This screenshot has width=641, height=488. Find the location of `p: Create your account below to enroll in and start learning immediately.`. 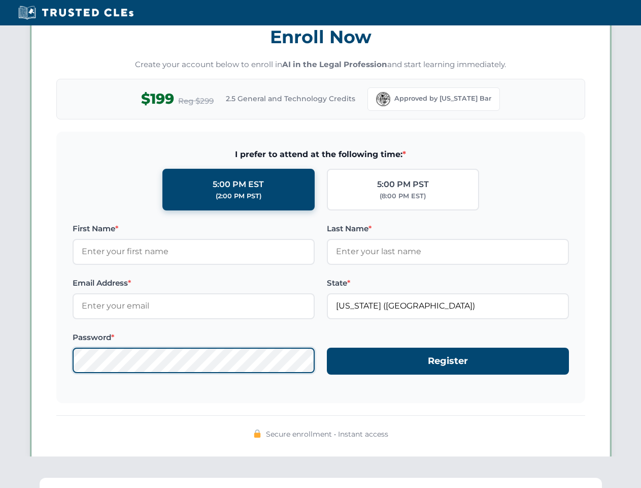

p: Create your account below to enroll in and start learning immediately. is located at coordinates (321, 65).